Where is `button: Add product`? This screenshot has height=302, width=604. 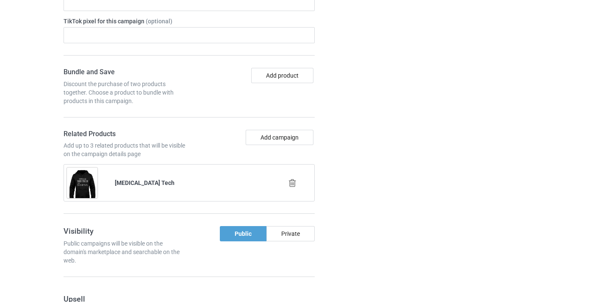 button: Add product is located at coordinates (282, 75).